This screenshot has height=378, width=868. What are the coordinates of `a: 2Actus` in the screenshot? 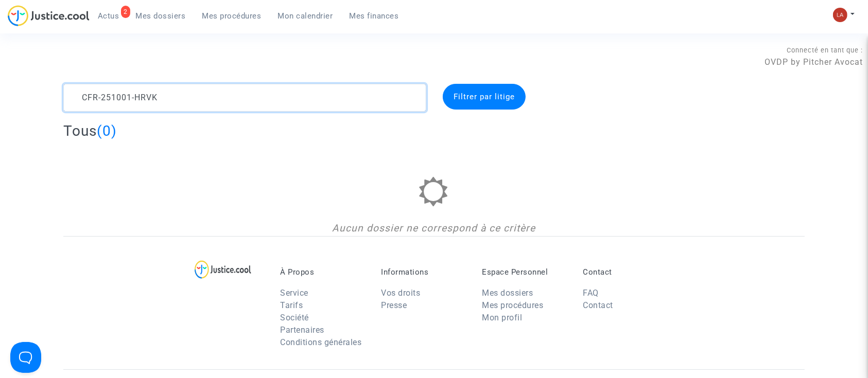 It's located at (109, 16).